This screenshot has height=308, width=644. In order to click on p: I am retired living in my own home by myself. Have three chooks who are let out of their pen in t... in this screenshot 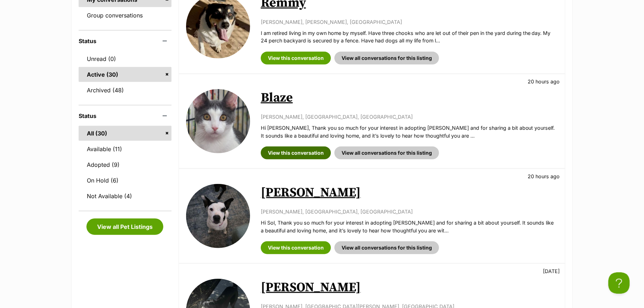, I will do `click(410, 37)`.